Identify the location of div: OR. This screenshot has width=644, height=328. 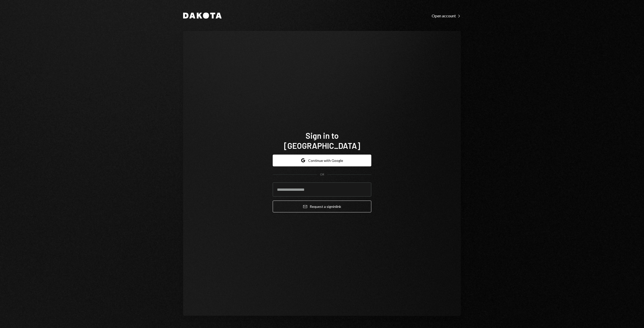
(322, 175).